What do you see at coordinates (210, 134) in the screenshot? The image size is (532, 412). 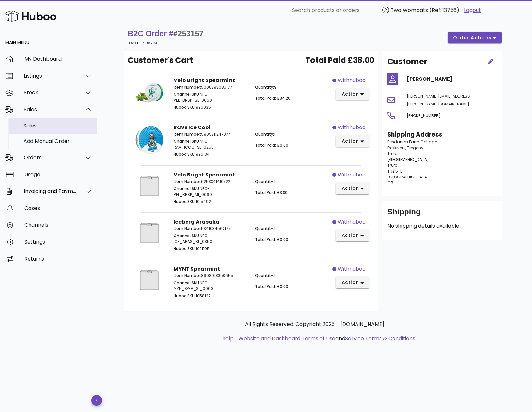 I see `p: 5905311247074` at bounding box center [210, 134].